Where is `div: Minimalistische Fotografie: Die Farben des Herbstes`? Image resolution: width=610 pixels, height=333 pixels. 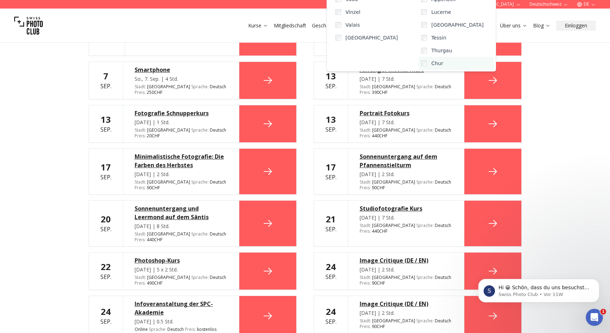 div: Minimalistische Fotografie: Die Farben des Herbstes is located at coordinates (181, 161).